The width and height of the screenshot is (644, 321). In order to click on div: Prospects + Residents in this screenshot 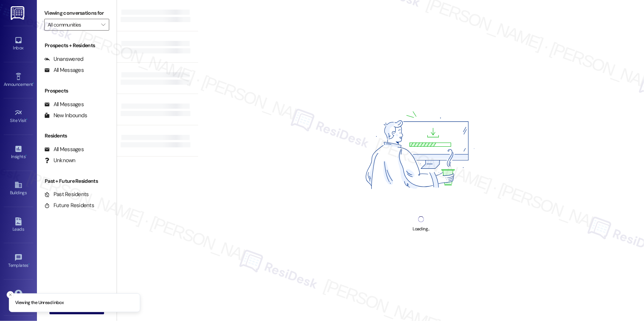, I will do `click(77, 45)`.